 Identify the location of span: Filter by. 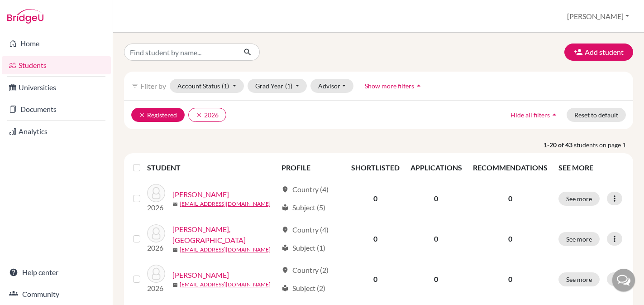
(153, 86).